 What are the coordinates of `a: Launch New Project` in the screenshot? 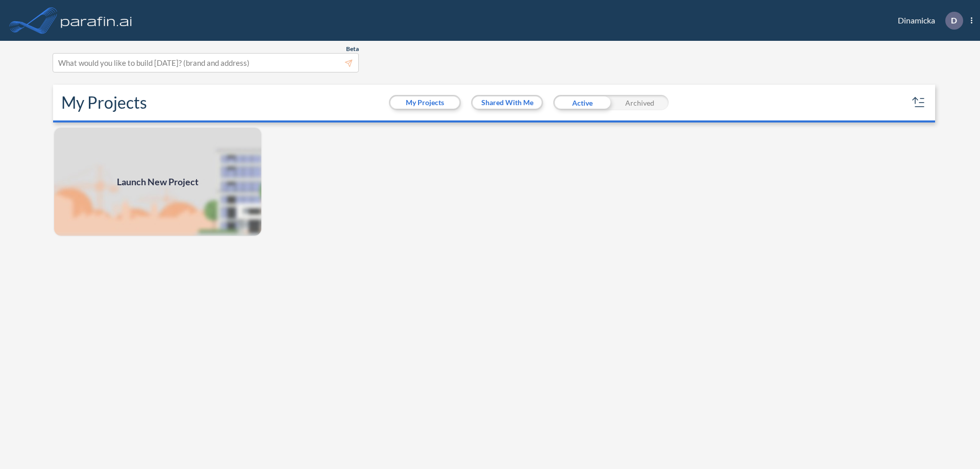 It's located at (157, 182).